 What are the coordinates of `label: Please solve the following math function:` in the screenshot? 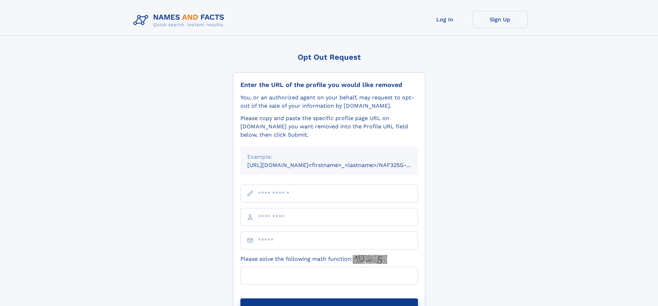 It's located at (313, 260).